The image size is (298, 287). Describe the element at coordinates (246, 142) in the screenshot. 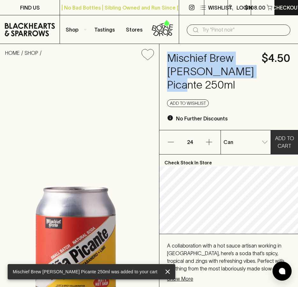

I see `div: Can` at that location.